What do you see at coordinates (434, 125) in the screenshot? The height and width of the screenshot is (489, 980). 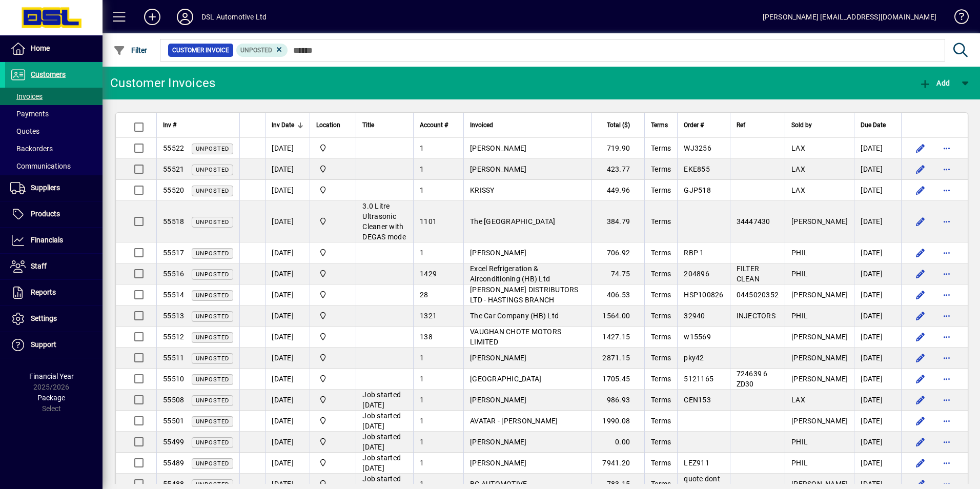 I see `span: Account #` at bounding box center [434, 125].